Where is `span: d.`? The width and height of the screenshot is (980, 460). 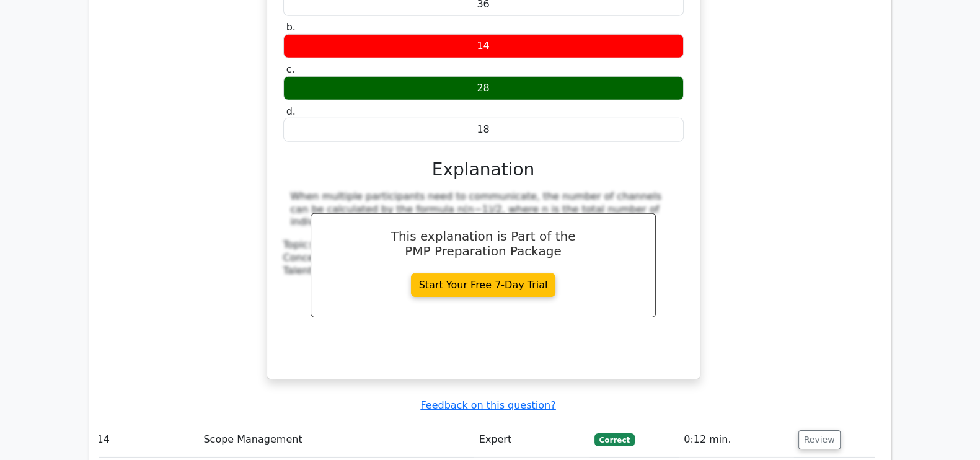 span: d. is located at coordinates (291, 111).